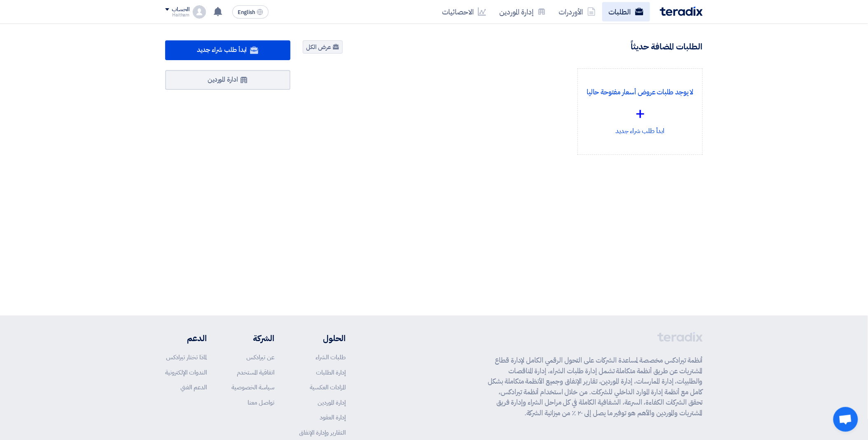 The height and width of the screenshot is (440, 868). Describe the element at coordinates (177, 15) in the screenshot. I see `div: Haitham` at that location.